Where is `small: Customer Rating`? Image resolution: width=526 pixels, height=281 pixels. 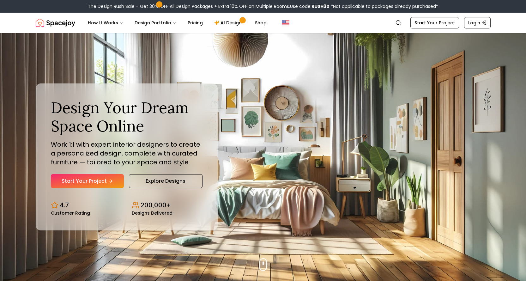 small: Customer Rating is located at coordinates (71, 213).